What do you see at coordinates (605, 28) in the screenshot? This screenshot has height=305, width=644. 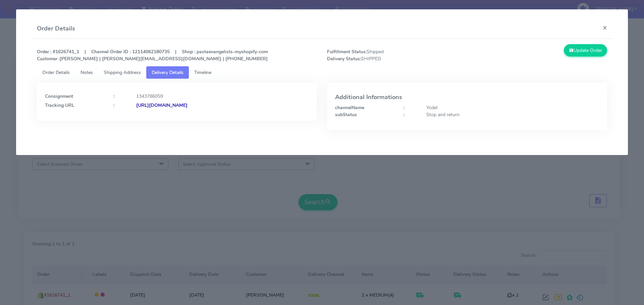 I see `button: Close` at bounding box center [605, 28].